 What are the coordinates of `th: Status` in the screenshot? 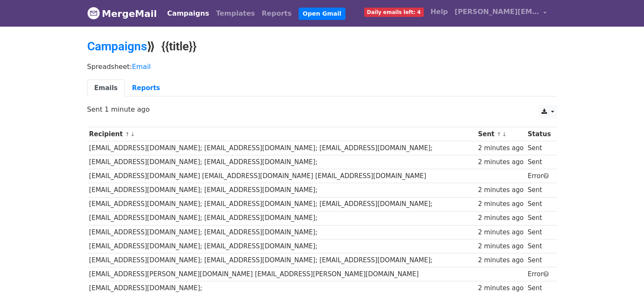 It's located at (538, 134).